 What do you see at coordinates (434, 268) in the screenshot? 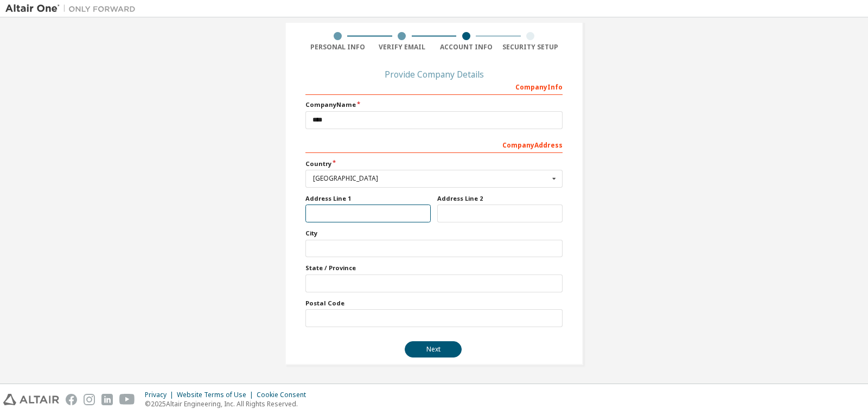
I see `label: State / Province` at bounding box center [434, 268].